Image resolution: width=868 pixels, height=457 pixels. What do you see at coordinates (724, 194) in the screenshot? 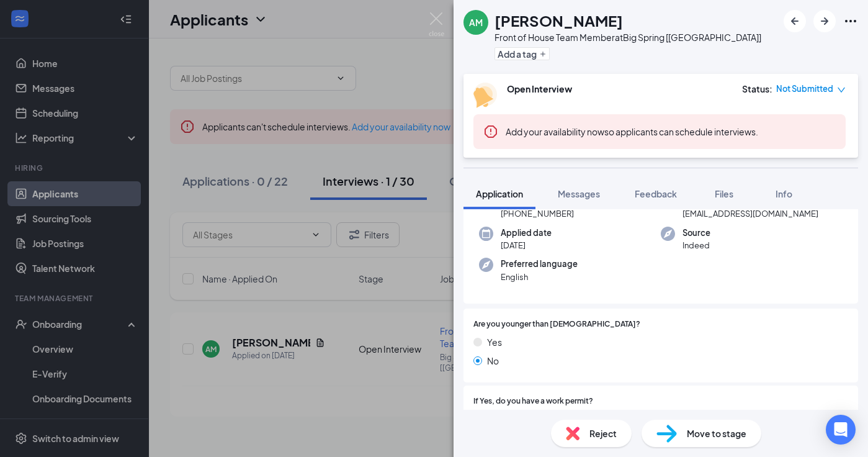
I see `span: Files` at bounding box center [724, 194].